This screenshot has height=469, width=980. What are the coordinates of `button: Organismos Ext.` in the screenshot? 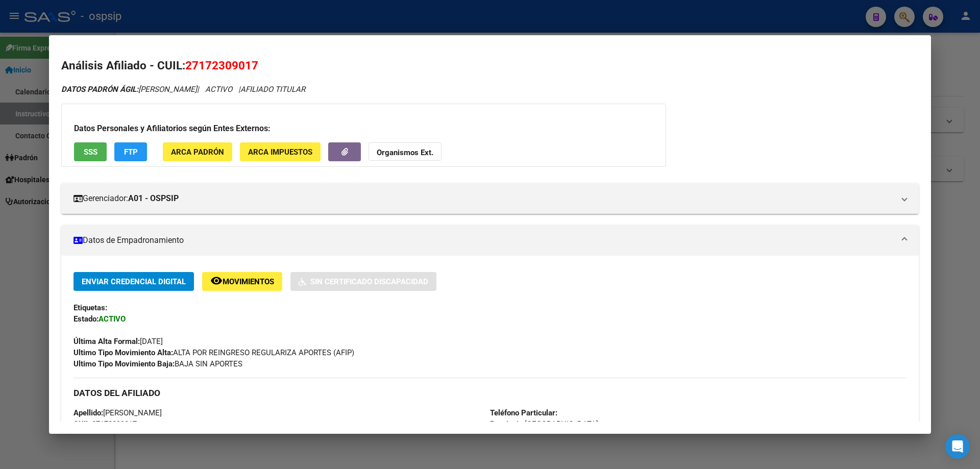 It's located at (405, 152).